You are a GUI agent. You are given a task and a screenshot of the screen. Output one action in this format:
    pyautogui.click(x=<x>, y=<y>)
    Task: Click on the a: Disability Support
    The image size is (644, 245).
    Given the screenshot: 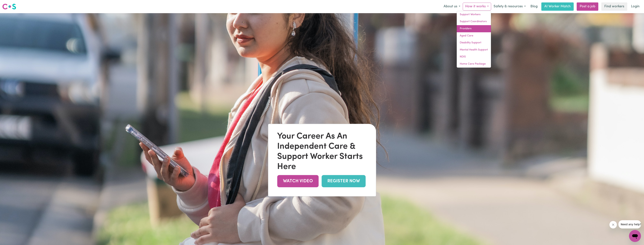 What is the action you would take?
    pyautogui.click(x=474, y=43)
    